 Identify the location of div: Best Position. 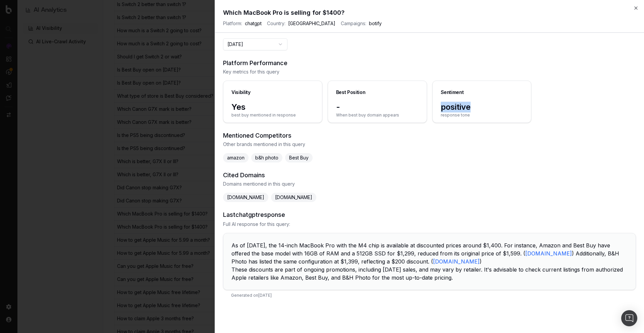
(351, 92).